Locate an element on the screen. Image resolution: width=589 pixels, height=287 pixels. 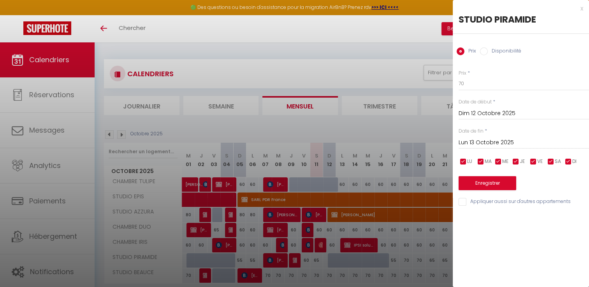
span: MA is located at coordinates (488, 161).